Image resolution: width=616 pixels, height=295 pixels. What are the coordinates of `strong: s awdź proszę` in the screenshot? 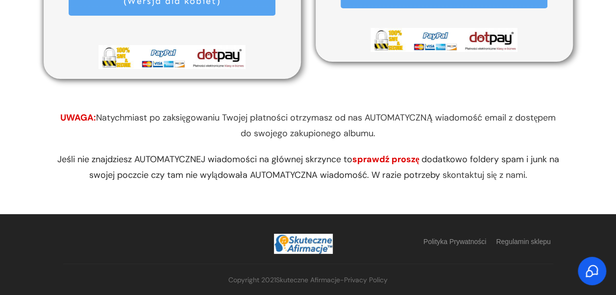 It's located at (386, 159).